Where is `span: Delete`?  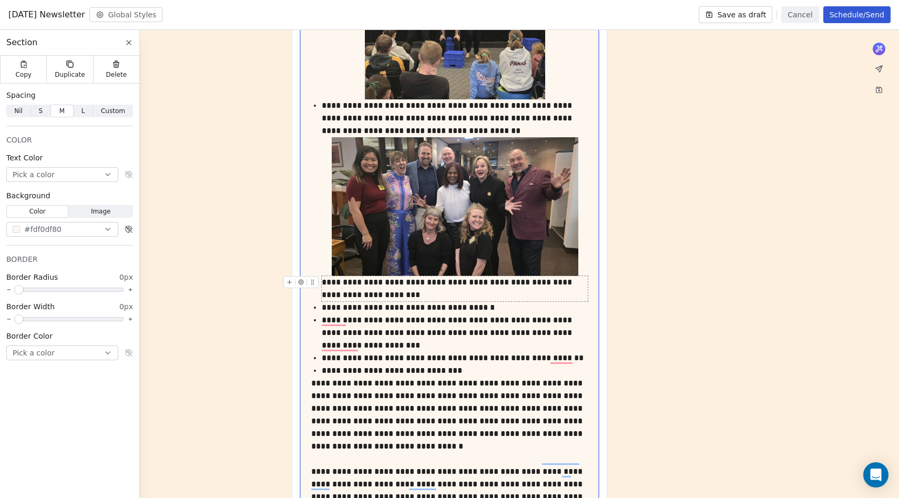
span: Delete is located at coordinates (117, 75).